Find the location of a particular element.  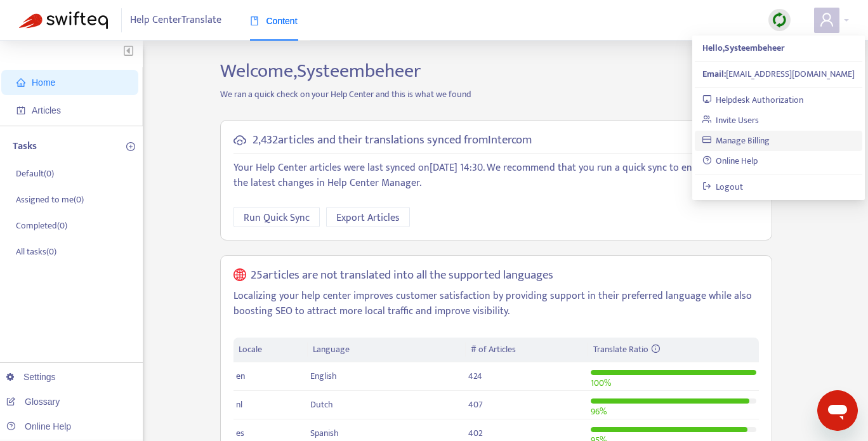

p: Completed ( 0 ) is located at coordinates (41, 225).